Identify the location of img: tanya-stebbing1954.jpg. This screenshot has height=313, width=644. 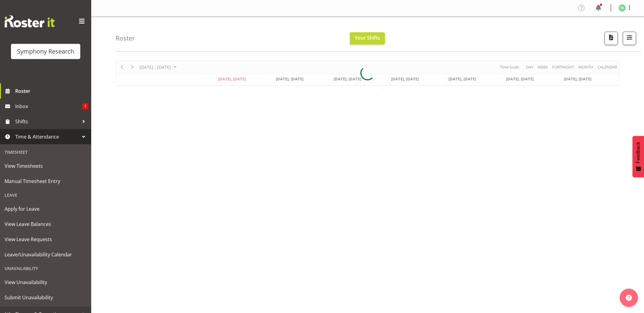
(622, 8).